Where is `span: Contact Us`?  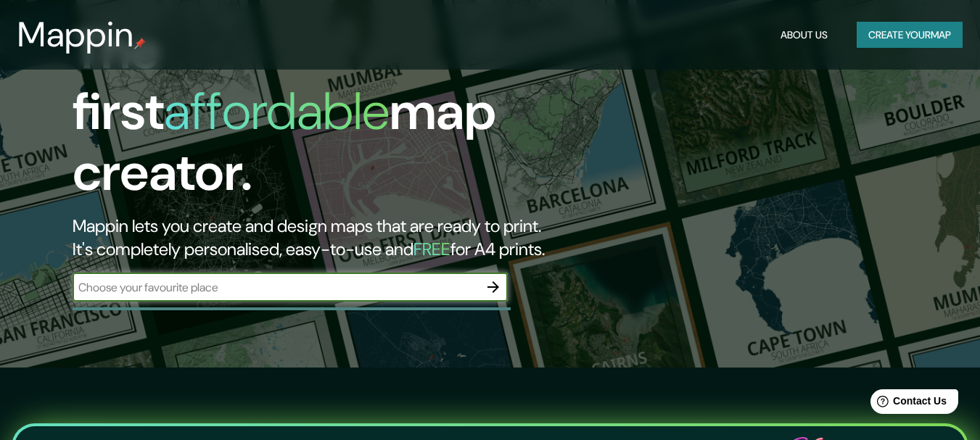 span: Contact Us is located at coordinates (69, 18).